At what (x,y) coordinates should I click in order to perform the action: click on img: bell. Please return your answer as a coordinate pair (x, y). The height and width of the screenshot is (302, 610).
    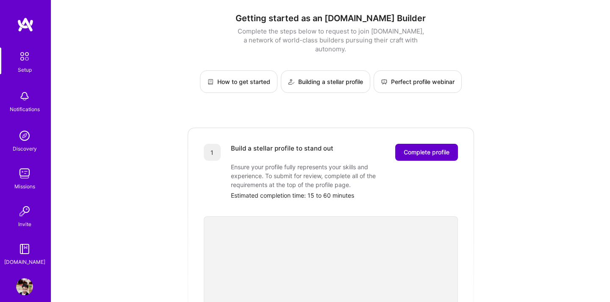
    Looking at the image, I should click on (25, 96).